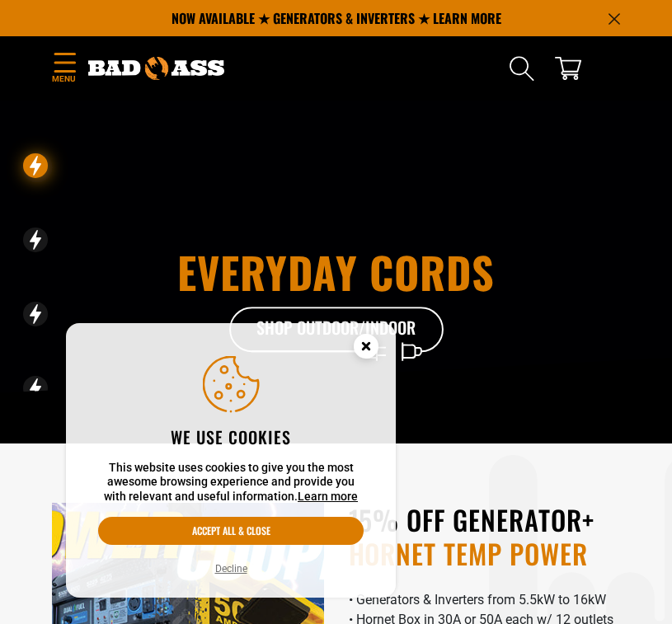  Describe the element at coordinates (336, 331) in the screenshot. I see `a: Shop Outdoor/Indoor` at that location.